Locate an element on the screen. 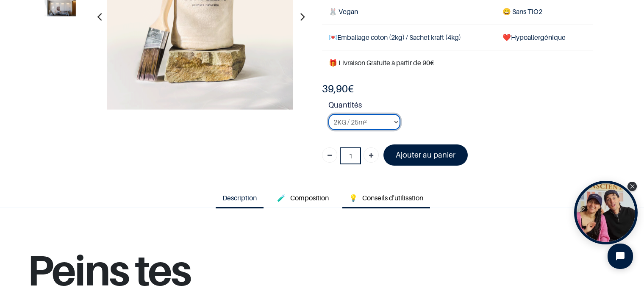 The image size is (644, 291). div: Open Tolstoy widget is located at coordinates (606, 213).